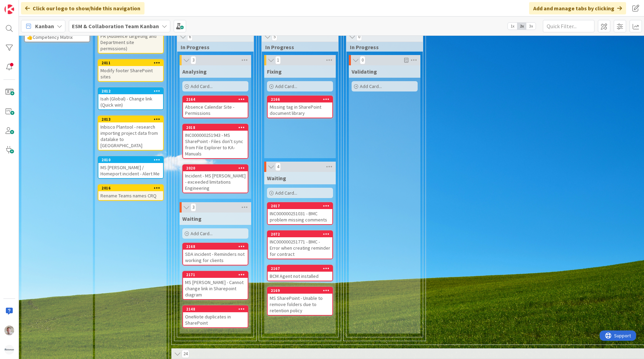 This screenshot has height=359, width=644. What do you see at coordinates (215, 320) in the screenshot?
I see `div: OneNote duplicates in SharePoint` at bounding box center [215, 320].